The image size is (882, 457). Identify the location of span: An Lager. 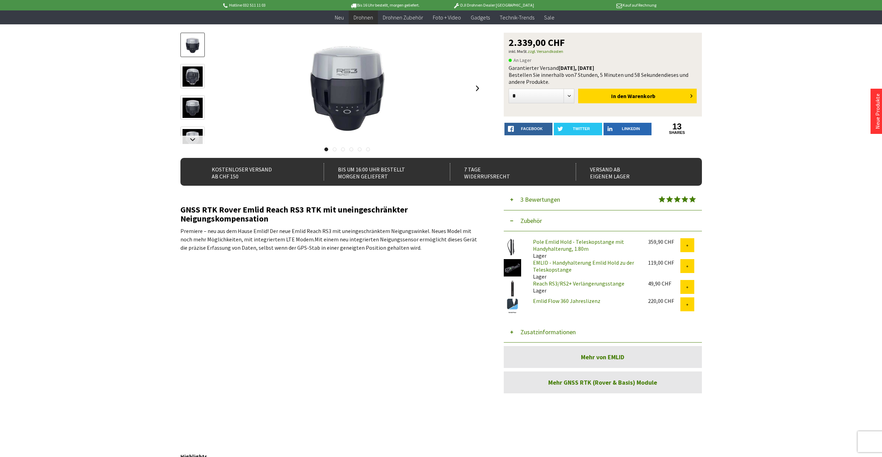
(520, 60).